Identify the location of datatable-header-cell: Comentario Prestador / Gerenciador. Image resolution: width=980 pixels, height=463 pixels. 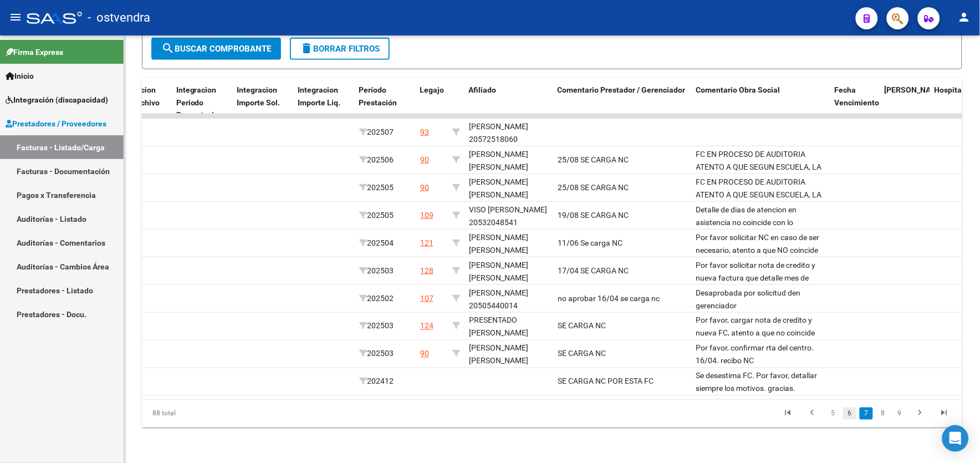
(622, 103).